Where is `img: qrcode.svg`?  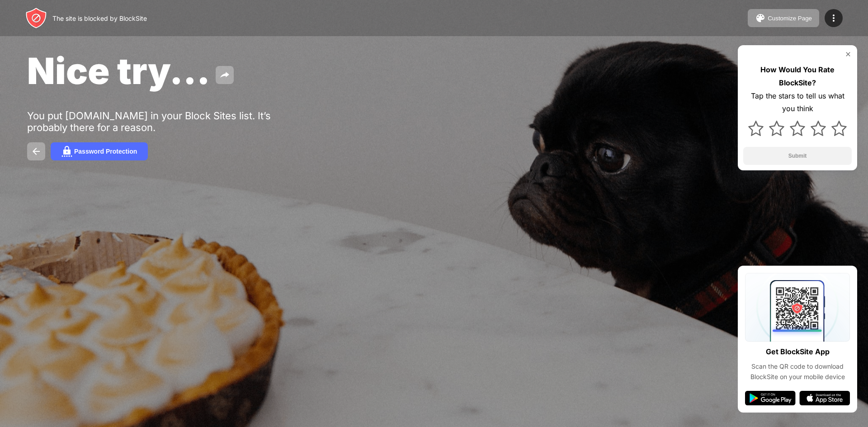
img: qrcode.svg is located at coordinates (797, 307).